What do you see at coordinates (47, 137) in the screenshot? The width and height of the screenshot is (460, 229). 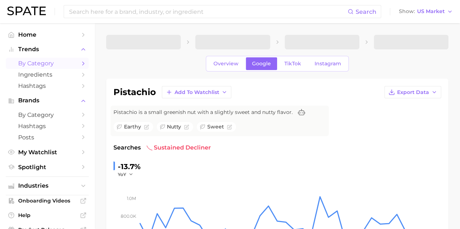 I see `span: Posts` at bounding box center [47, 137].